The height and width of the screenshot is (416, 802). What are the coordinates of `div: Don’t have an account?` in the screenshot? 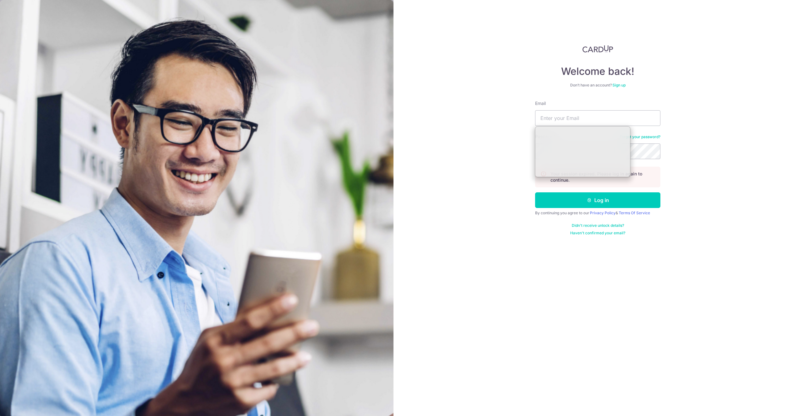 It's located at (598, 85).